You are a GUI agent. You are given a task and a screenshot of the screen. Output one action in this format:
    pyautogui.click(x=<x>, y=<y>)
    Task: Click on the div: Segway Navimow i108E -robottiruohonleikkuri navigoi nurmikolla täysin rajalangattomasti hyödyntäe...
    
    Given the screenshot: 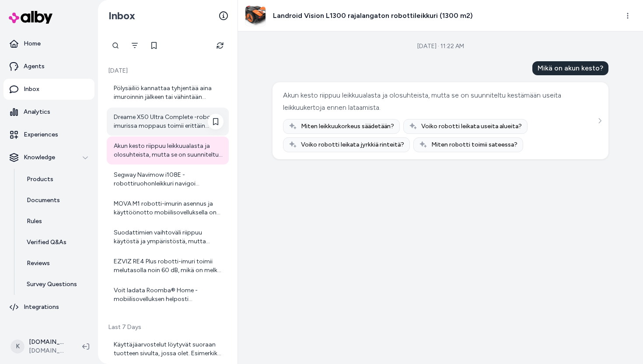 What is the action you would take?
    pyautogui.click(x=168, y=179)
    